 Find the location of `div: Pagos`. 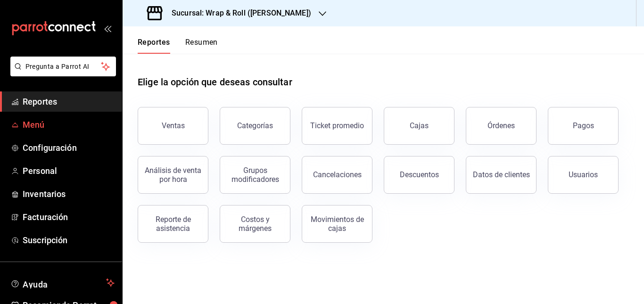

div: Pagos is located at coordinates (583, 125).